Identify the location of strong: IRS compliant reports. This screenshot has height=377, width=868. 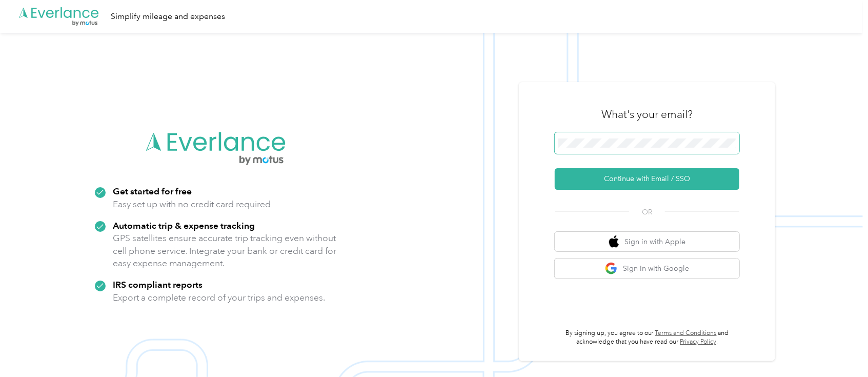
(158, 284).